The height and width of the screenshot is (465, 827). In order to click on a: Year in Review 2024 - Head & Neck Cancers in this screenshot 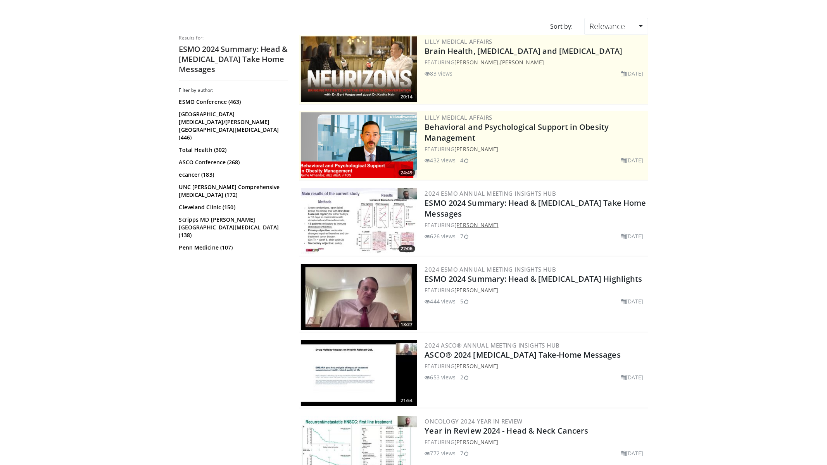, I will do `click(507, 431)`.